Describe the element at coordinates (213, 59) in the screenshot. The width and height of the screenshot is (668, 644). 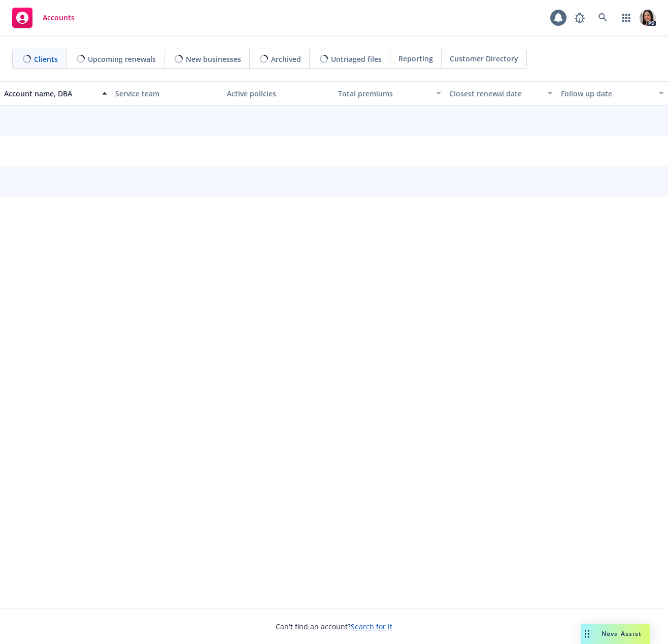
I see `span: New businesses` at that location.